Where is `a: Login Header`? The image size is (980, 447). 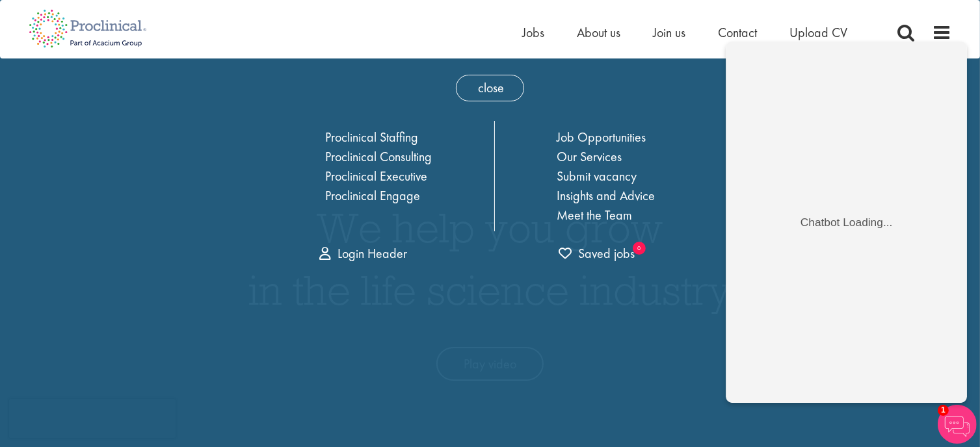 a: Login Header is located at coordinates (364, 253).